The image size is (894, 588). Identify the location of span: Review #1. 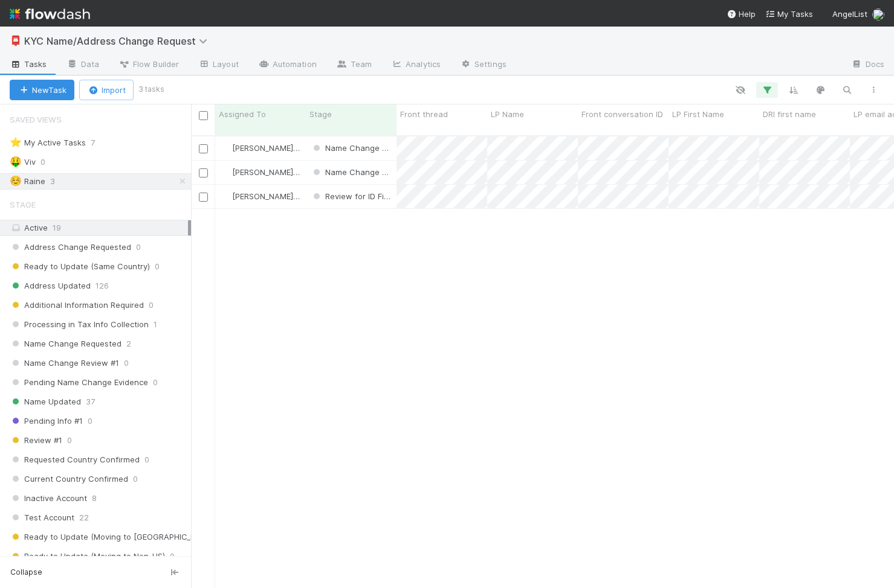
(36, 440).